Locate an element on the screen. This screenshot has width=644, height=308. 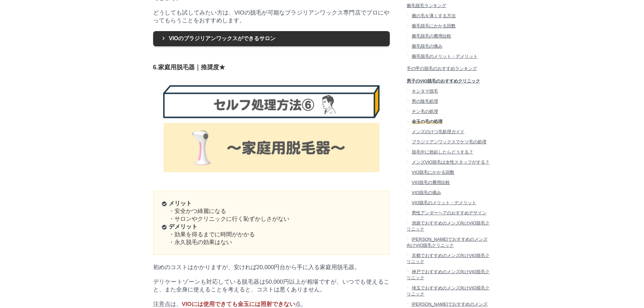
a: VIO脱毛のメリット・デメリット is located at coordinates (449, 203).